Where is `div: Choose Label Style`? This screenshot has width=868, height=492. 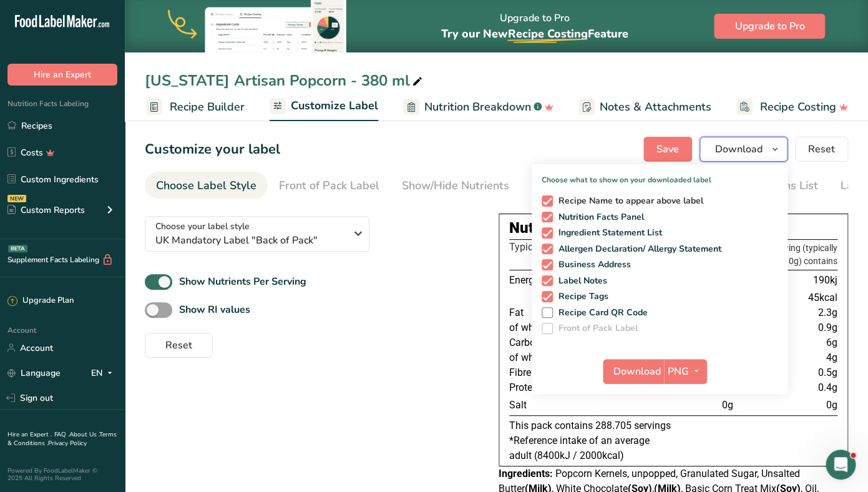
div: Choose Label Style is located at coordinates (206, 186).